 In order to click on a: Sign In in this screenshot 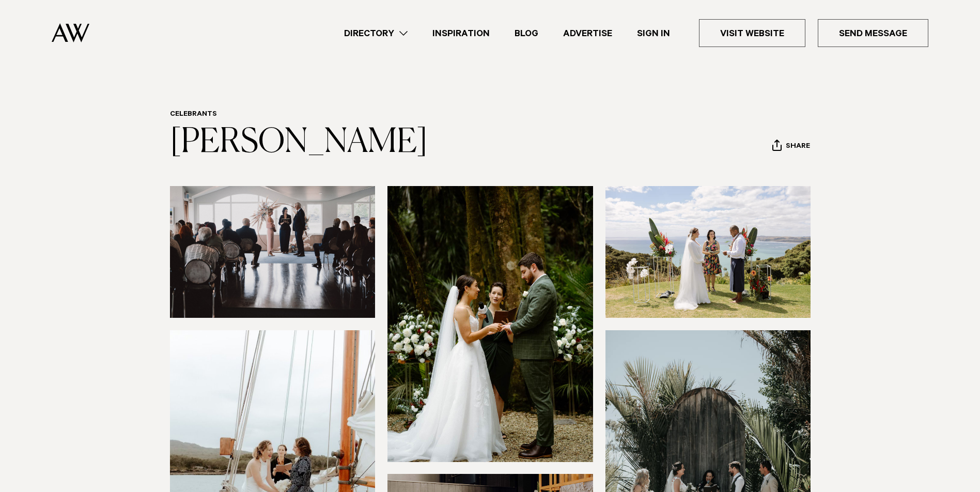, I will do `click(653, 33)`.